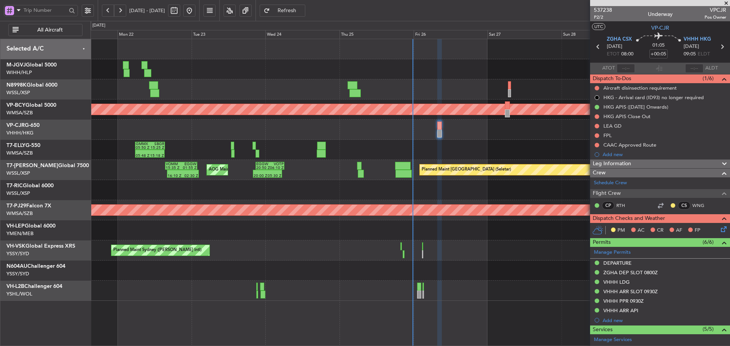 The width and height of the screenshot is (730, 346). What do you see at coordinates (603, 330) in the screenshot?
I see `span: Services` at bounding box center [603, 330].